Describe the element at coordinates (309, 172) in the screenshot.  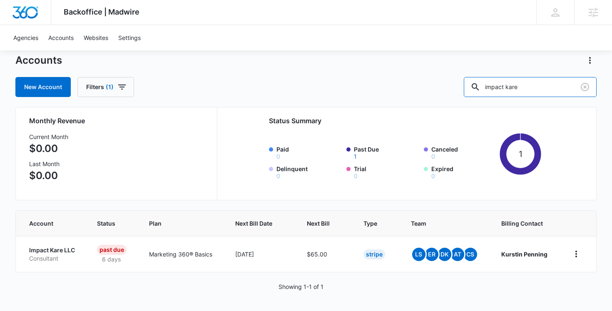
I see `label: Delinquent` at that location.